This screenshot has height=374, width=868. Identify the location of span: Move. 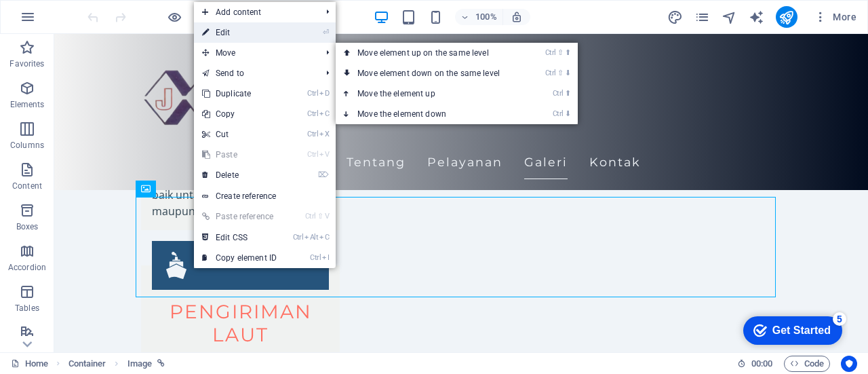
(254, 53).